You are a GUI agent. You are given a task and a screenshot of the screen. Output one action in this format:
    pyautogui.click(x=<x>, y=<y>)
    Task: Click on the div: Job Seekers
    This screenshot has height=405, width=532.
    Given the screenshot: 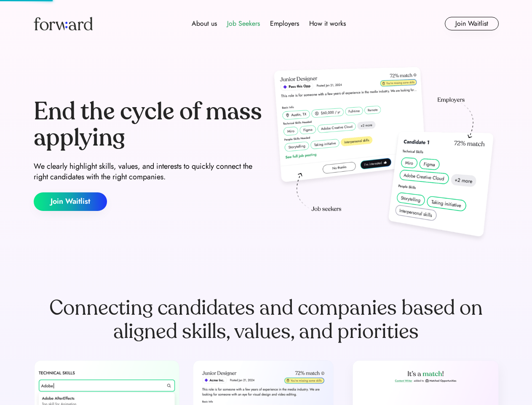 What is the action you would take?
    pyautogui.click(x=244, y=24)
    